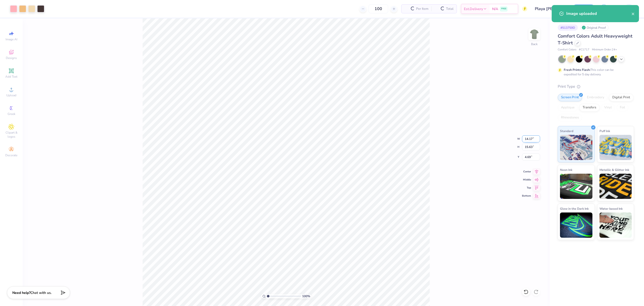  What do you see at coordinates (596, 86) in the screenshot?
I see `div: Print Type` at bounding box center [596, 86].